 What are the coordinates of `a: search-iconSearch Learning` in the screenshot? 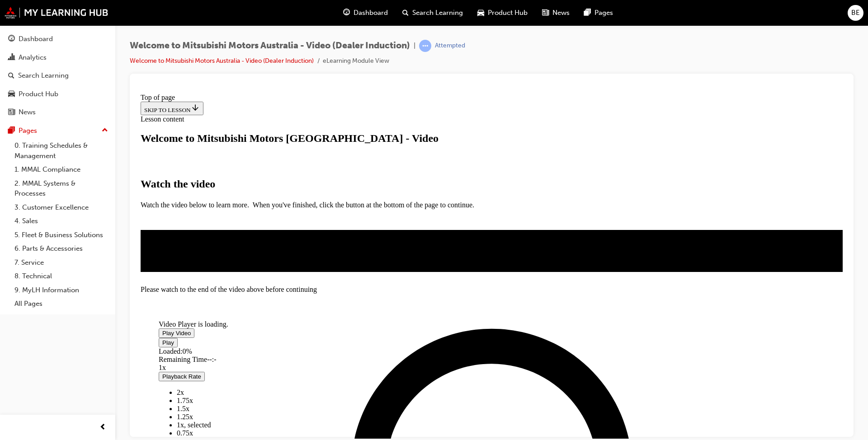 It's located at (433, 13).